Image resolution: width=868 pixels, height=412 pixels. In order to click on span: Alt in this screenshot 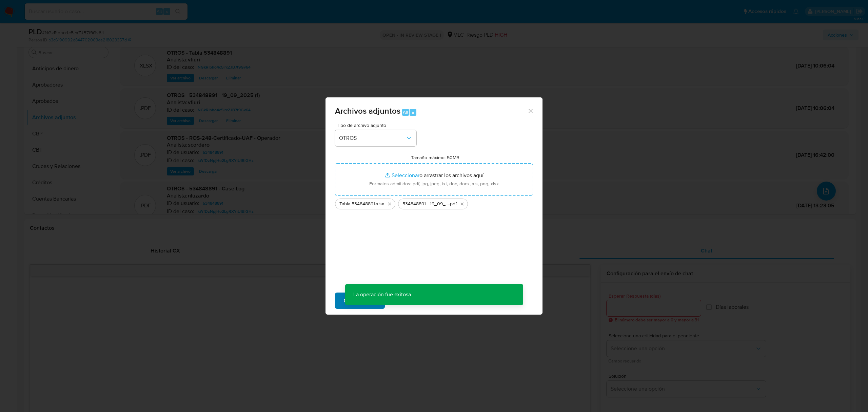, I will do `click(406, 112)`.